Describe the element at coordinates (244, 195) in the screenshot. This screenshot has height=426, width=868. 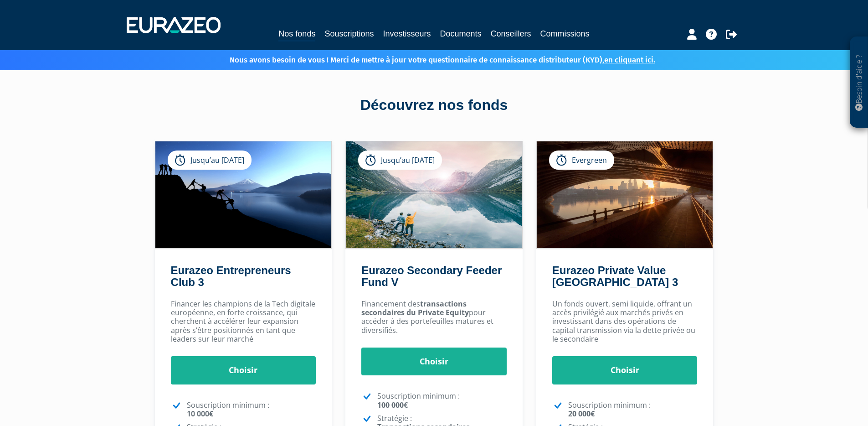
I see `img: Eurazeo Entrepreneurs Club 3` at that location.